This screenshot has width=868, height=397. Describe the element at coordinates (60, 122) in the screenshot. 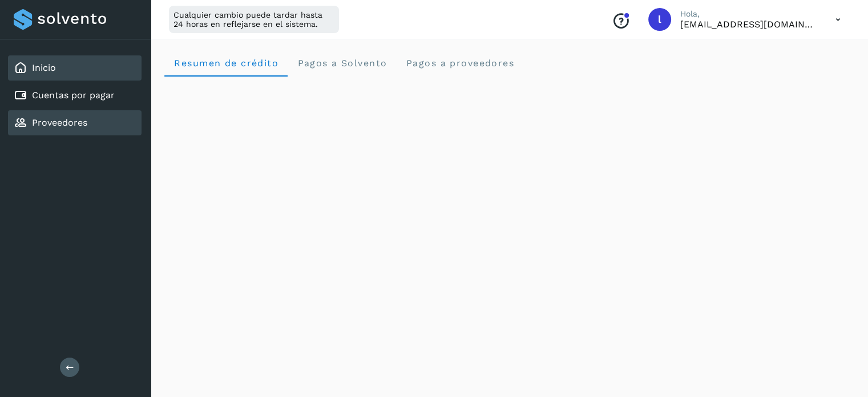

I see `a: Proveedores` at that location.